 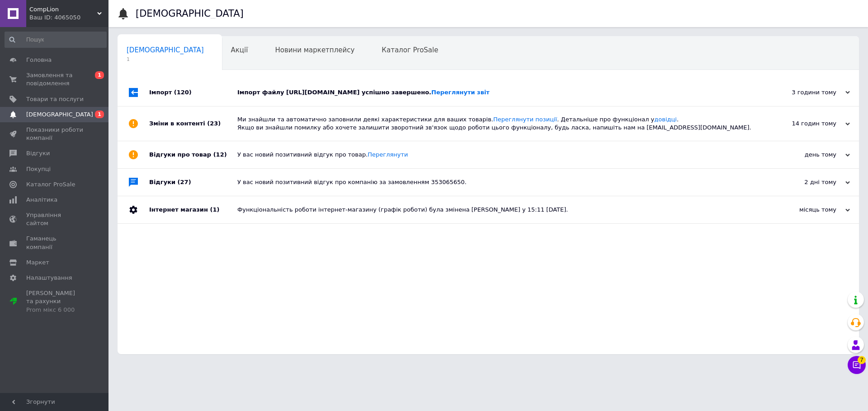 What do you see at coordinates (55, 219) in the screenshot?
I see `span: Управління сайтом` at bounding box center [55, 219].